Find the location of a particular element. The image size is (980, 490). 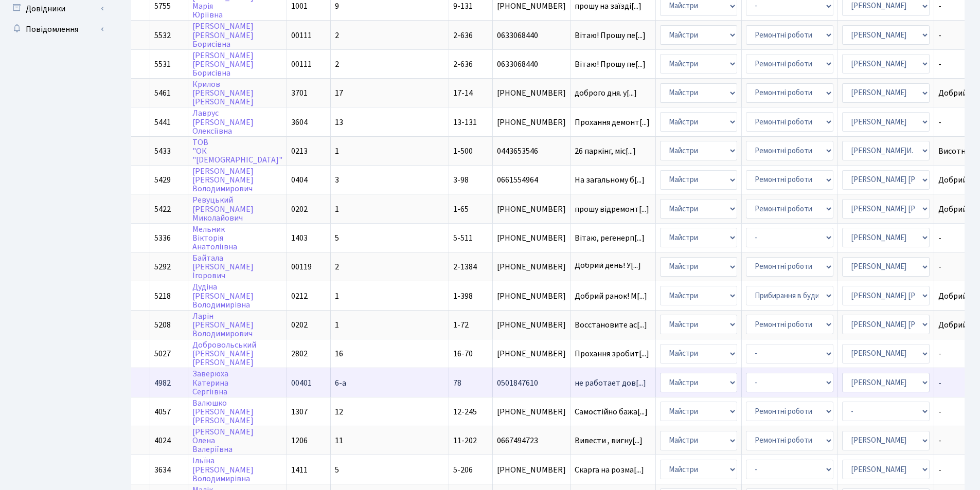

span: 0667494723 is located at coordinates (532, 441).